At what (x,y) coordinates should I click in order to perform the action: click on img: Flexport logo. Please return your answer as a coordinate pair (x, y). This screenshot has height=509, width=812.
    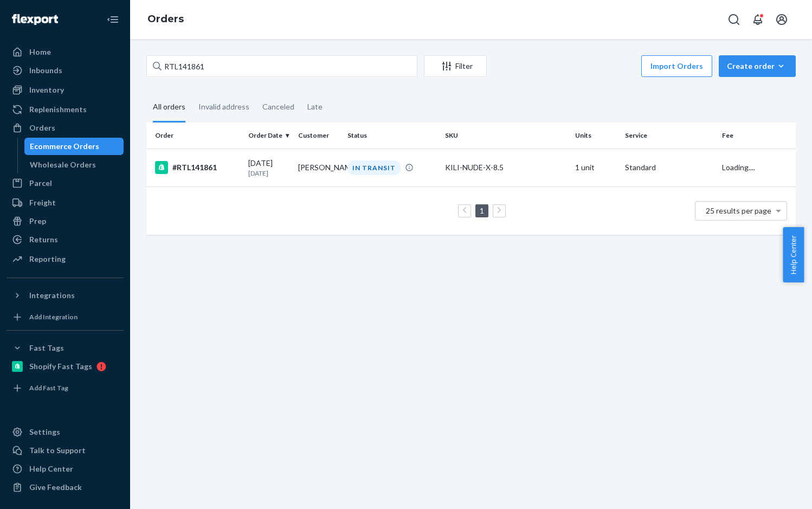
    Looking at the image, I should click on (35, 19).